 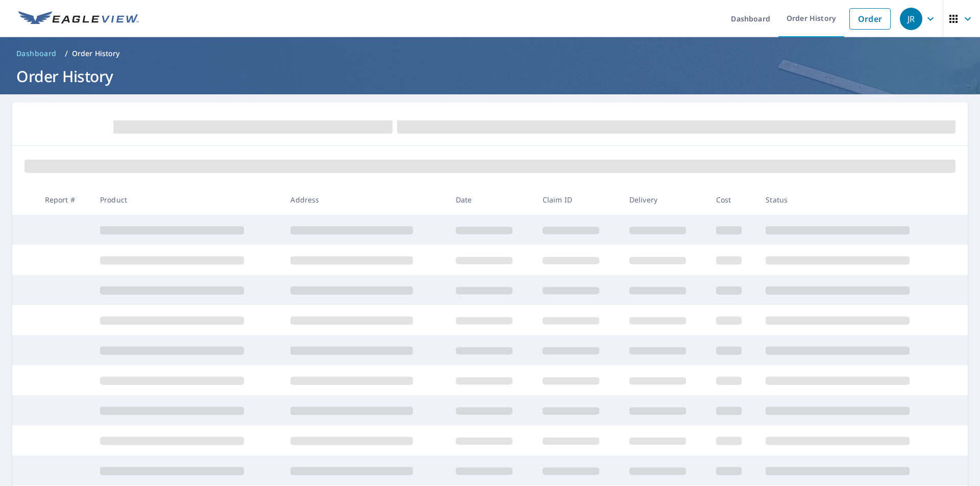 What do you see at coordinates (490, 54) in the screenshot?
I see `nav: breadcrumb` at bounding box center [490, 54].